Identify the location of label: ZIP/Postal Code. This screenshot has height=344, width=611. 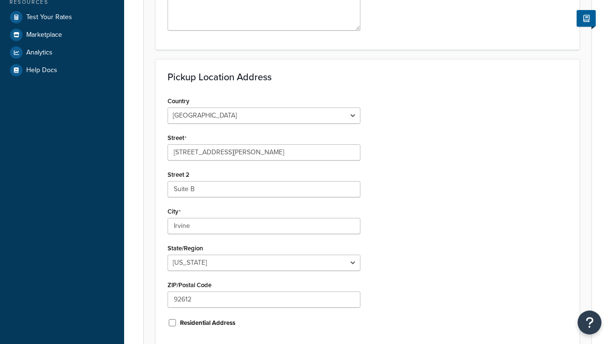
(190, 285).